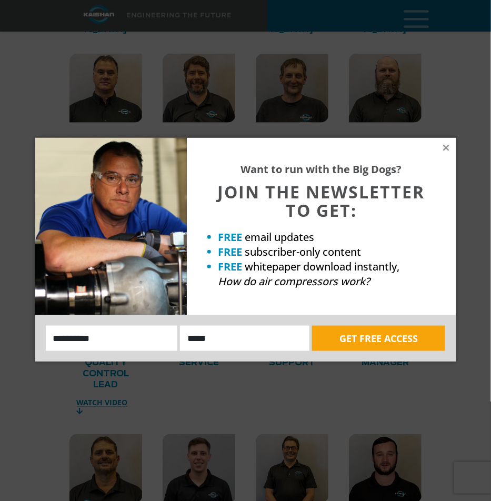  What do you see at coordinates (447, 148) in the screenshot?
I see `button: Close` at bounding box center [447, 148].